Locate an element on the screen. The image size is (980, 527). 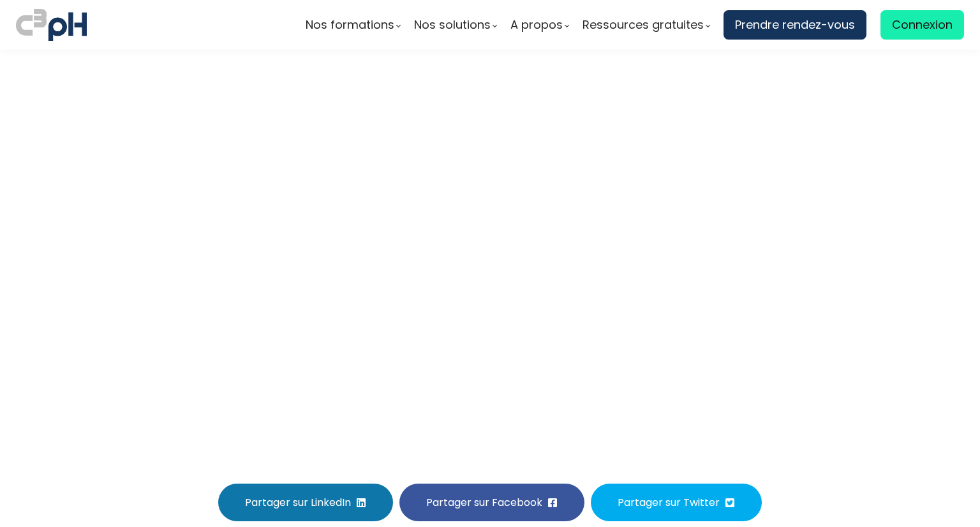
span: Nos formations is located at coordinates (350, 25).